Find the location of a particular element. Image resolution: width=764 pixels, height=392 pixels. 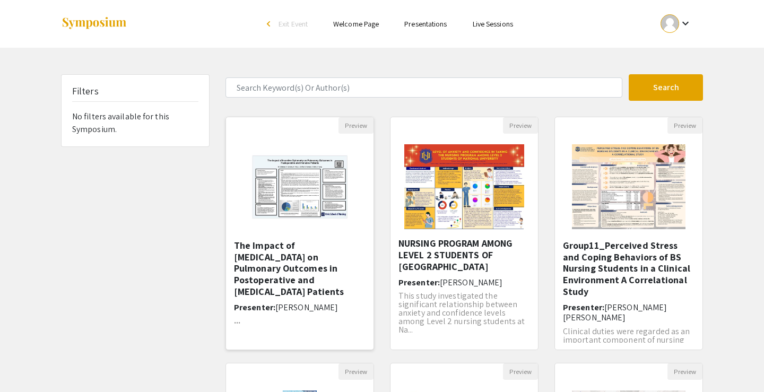

h5: LEVEL OF ANXIETY AND CONFIDENCE IN TAKING THE NURSING PROGRAM AMONG LEVEL 2 STUDENTS OF [GEOGRAPH... is located at coordinates (464, 244).